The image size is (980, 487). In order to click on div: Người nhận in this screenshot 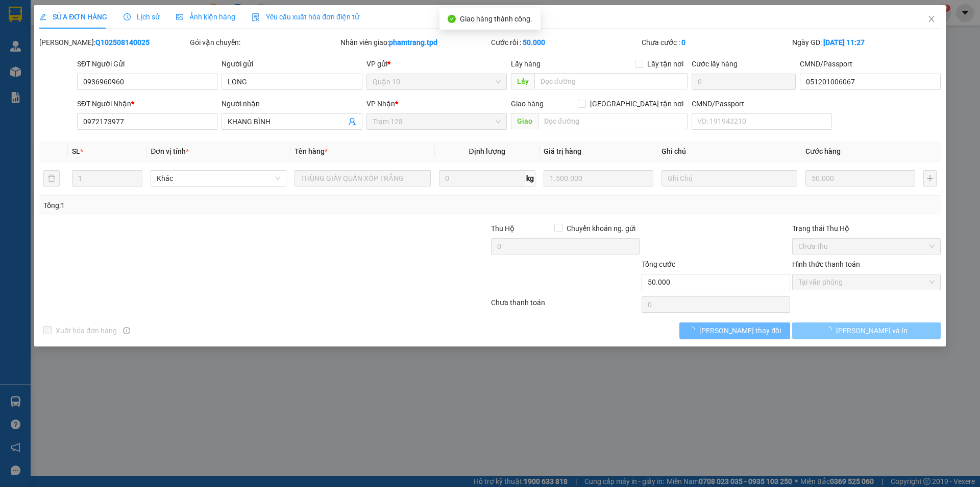, I will do `click(291, 104)`.